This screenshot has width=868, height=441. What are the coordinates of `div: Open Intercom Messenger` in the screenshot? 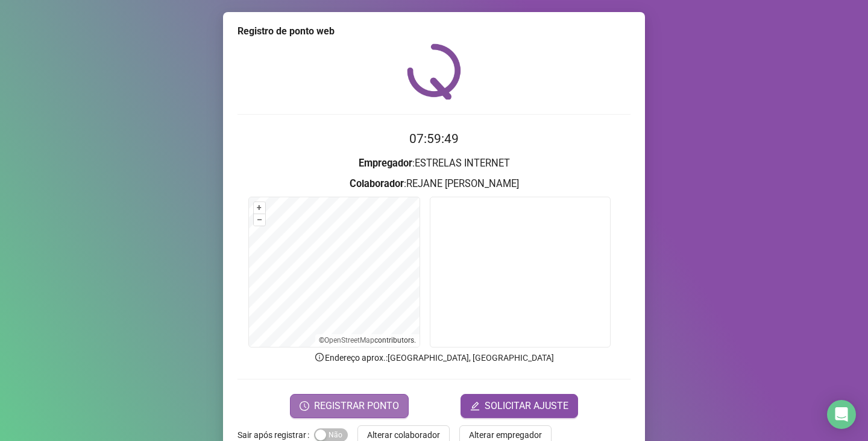 It's located at (841, 414).